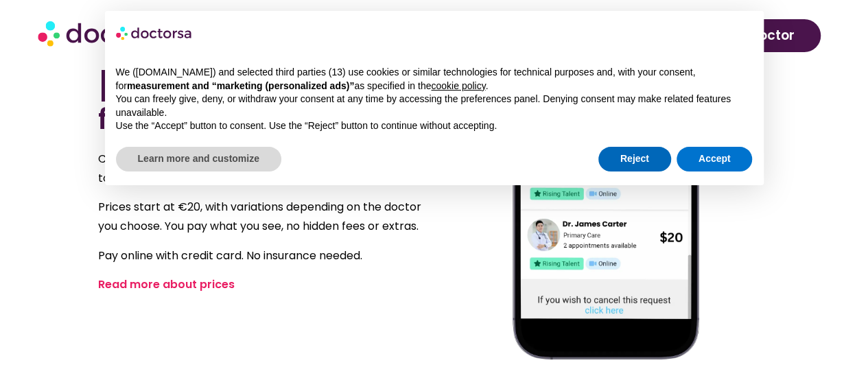 The height and width of the screenshot is (391, 868). Describe the element at coordinates (166, 284) in the screenshot. I see `a: Read more about prices` at that location.